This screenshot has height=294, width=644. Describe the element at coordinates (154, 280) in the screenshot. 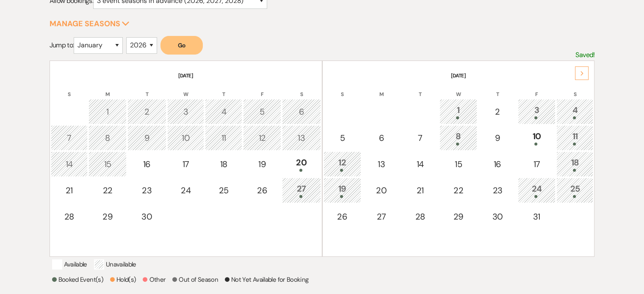

I see `p: Other` at that location.